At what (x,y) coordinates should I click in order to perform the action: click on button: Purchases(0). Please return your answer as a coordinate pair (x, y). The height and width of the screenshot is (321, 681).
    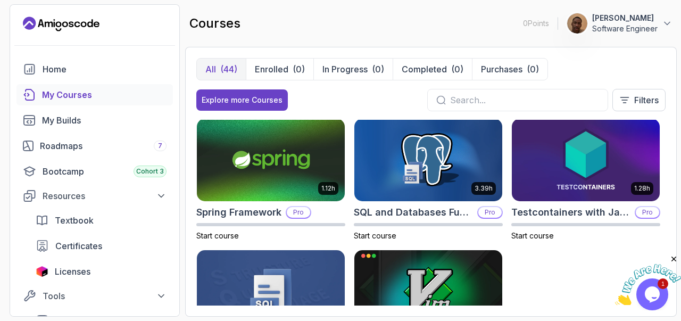
    Looking at the image, I should click on (510, 69).